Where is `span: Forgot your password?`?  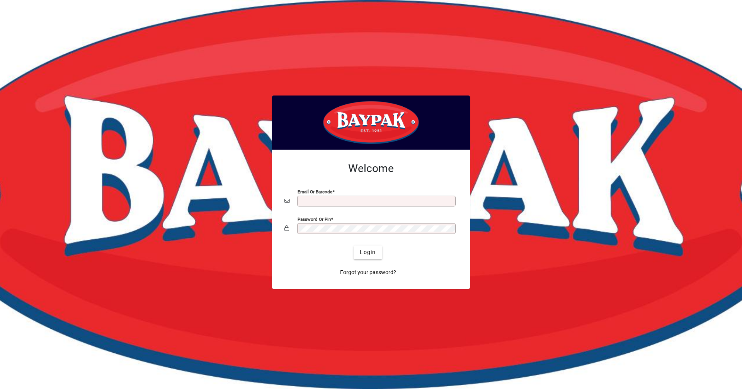 span: Forgot your password? is located at coordinates (368, 272).